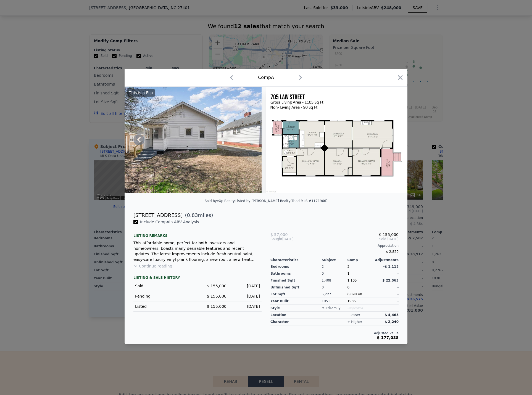 Image resolution: width=532 pixels, height=395 pixels. What do you see at coordinates (279, 235) in the screenshot?
I see `span: $ 57,000` at bounding box center [279, 235].